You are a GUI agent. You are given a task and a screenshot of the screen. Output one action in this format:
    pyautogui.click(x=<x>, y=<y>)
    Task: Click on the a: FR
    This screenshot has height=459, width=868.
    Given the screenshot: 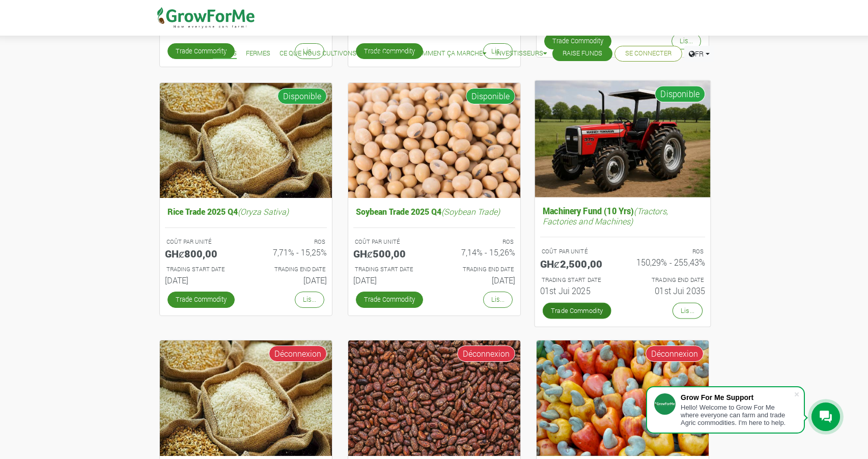 What is the action you would take?
    pyautogui.click(x=699, y=54)
    